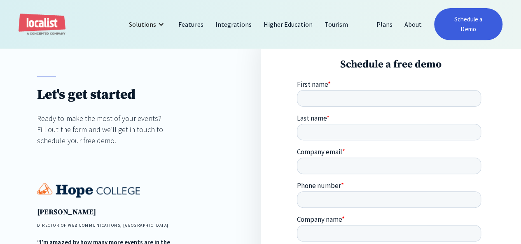 The height and width of the screenshot is (244, 521). Describe the element at coordinates (42, 24) in the screenshot. I see `a: home` at that location.